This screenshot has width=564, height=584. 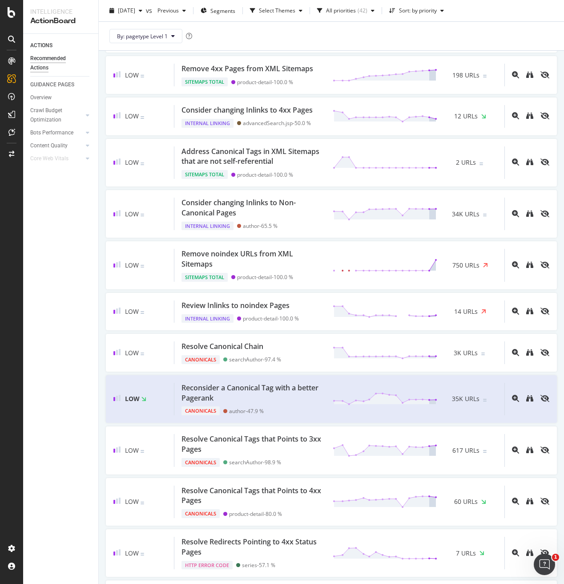 What do you see at coordinates (252, 496) in the screenshot?
I see `div: Resolve Canonical Tags that Points to 4xx Pages` at bounding box center [252, 496].